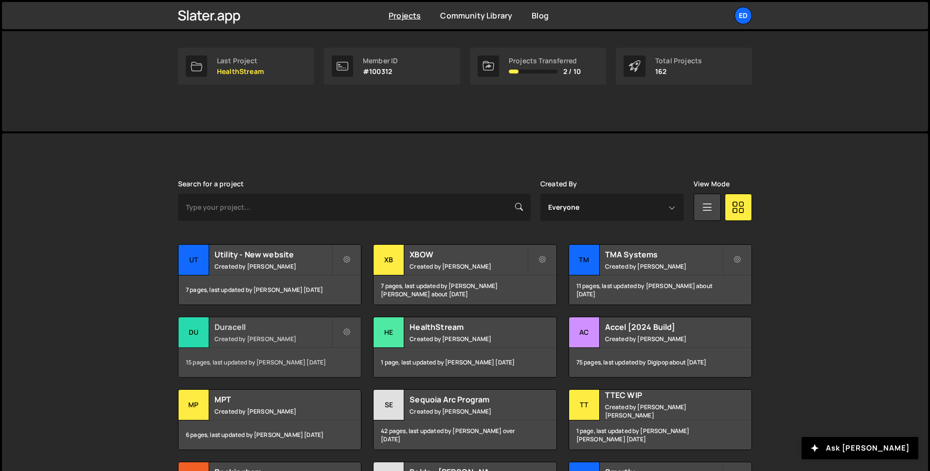  I want to click on div: Total Projects, so click(678, 61).